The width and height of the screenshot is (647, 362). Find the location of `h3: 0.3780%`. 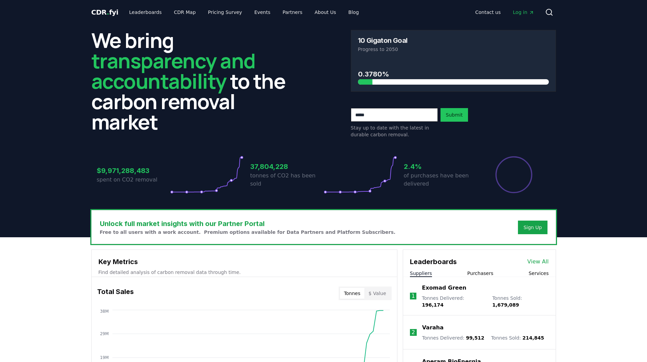

h3: 0.3780% is located at coordinates (453, 74).